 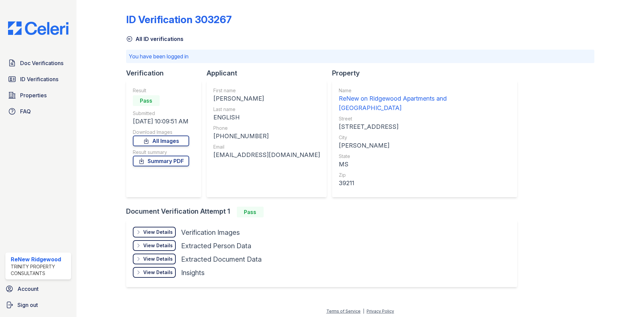 I want to click on div: ENGLISH, so click(x=266, y=117).